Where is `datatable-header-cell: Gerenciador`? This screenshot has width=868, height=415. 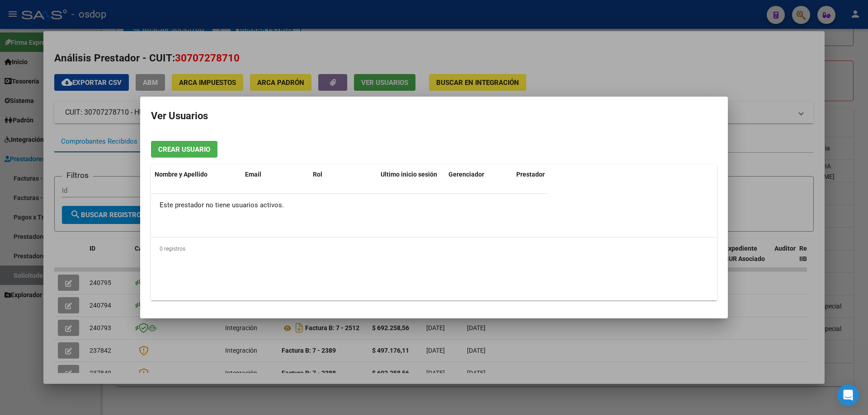
datatable-header-cell: Gerenciador is located at coordinates (479, 174).